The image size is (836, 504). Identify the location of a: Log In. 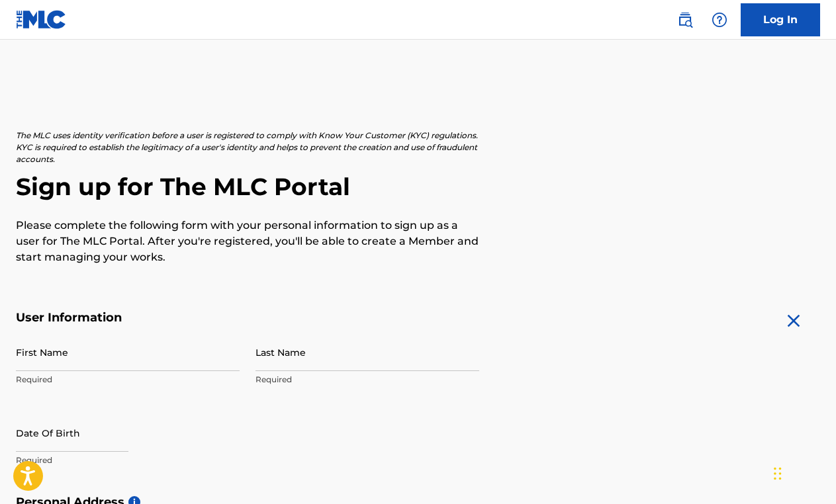
(780, 20).